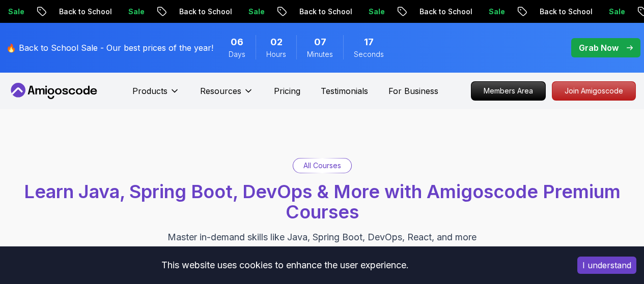  I want to click on a: For Business, so click(413, 91).